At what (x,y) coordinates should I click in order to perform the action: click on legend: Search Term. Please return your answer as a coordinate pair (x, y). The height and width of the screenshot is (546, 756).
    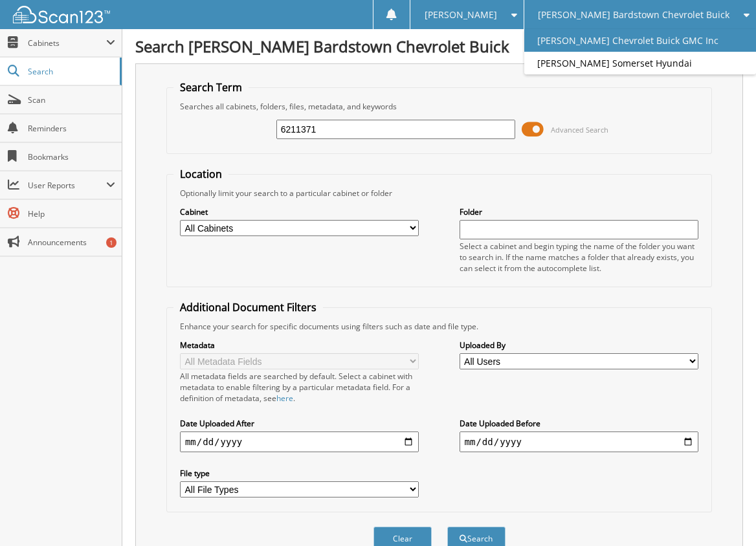
    Looking at the image, I should click on (211, 87).